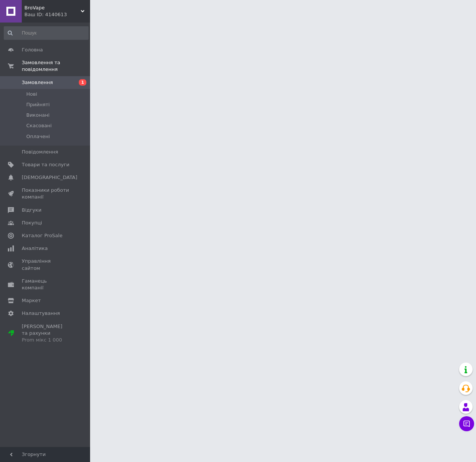 The image size is (476, 462). Describe the element at coordinates (45, 340) in the screenshot. I see `div: Prom мікс 1 000` at that location.